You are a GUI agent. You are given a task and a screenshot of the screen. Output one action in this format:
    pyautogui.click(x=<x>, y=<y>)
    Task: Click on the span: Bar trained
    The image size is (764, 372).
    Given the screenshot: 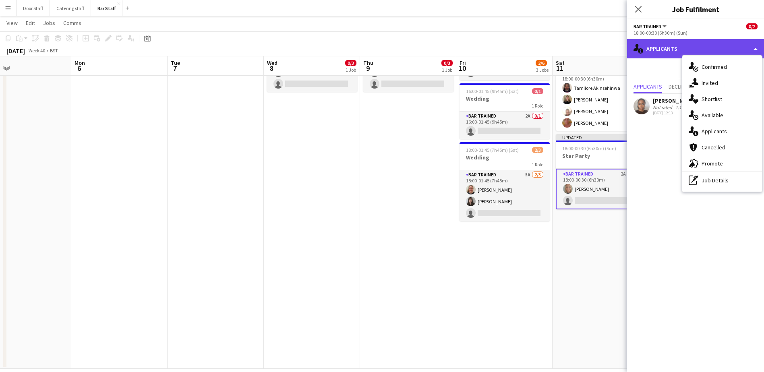 What is the action you would take?
    pyautogui.click(x=647, y=26)
    